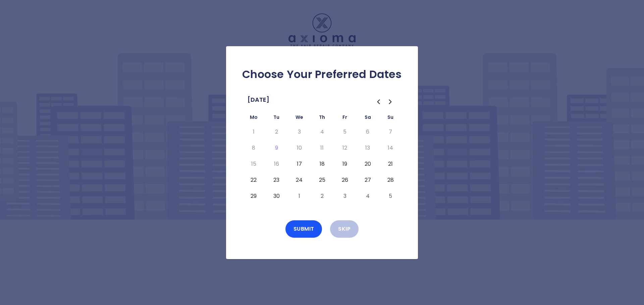 The image size is (644, 305). I want to click on button: Friday, September 26th, 2025, so click(345, 180).